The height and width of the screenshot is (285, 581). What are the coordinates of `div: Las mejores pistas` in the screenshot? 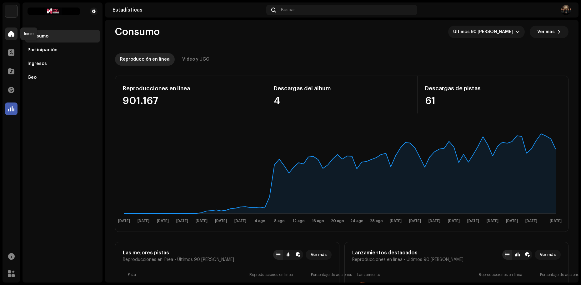 It's located at (178, 253).